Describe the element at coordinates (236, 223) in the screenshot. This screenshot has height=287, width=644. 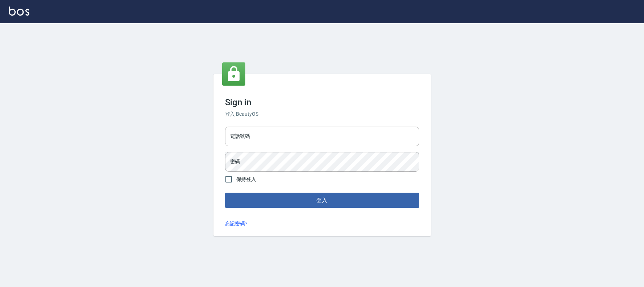
I see `a: 忘記密碼?` at that location.